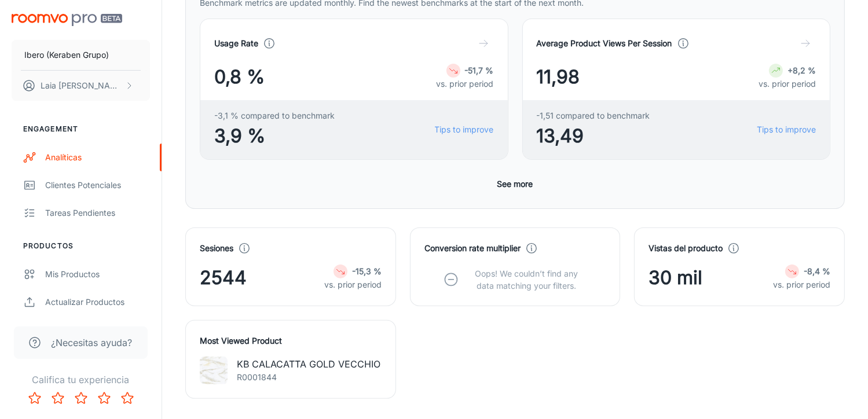  Describe the element at coordinates (223, 278) in the screenshot. I see `span: 2544` at that location.